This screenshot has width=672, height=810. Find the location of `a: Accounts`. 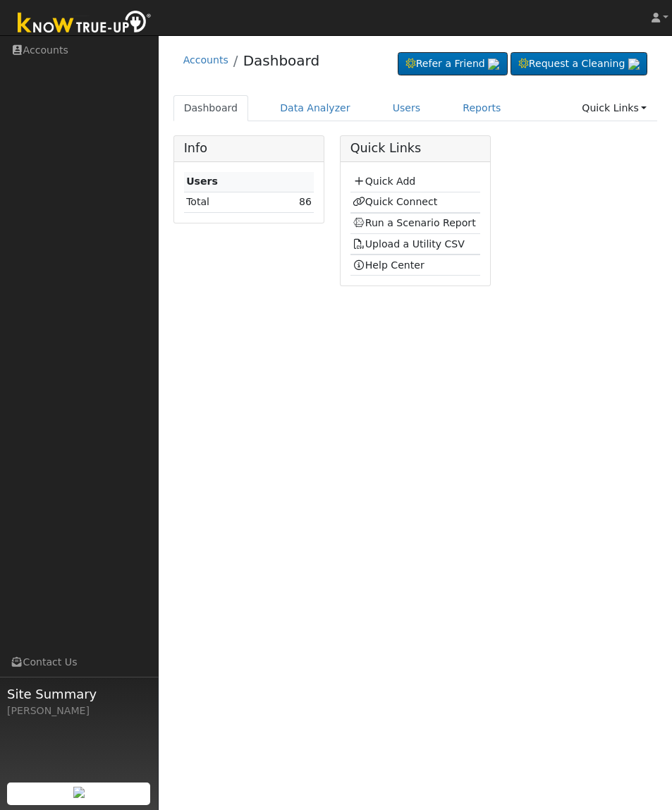

a: Accounts is located at coordinates (206, 60).